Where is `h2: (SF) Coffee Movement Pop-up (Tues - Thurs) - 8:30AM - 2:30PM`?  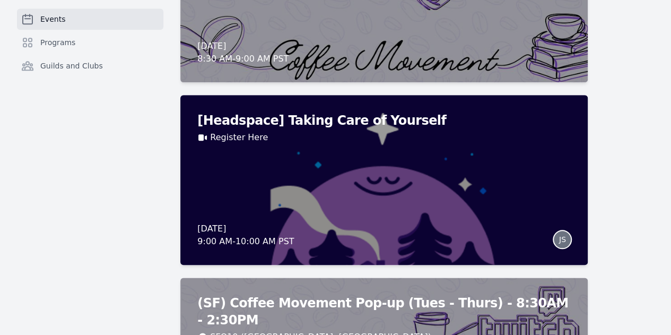 h2: (SF) Coffee Movement Pop-up (Tues - Thurs) - 8:30AM - 2:30PM is located at coordinates (384, 311).